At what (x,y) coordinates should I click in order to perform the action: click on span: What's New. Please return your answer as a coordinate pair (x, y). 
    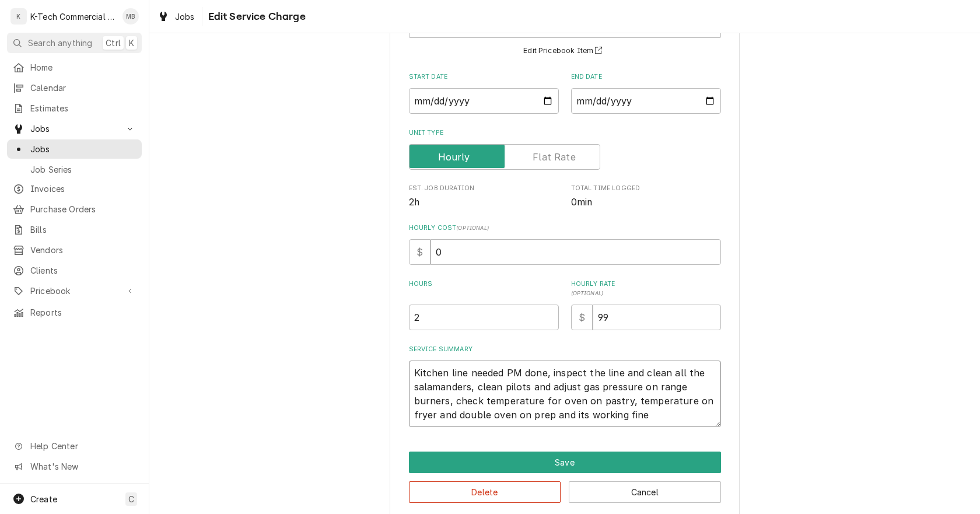
    Looking at the image, I should click on (82, 466).